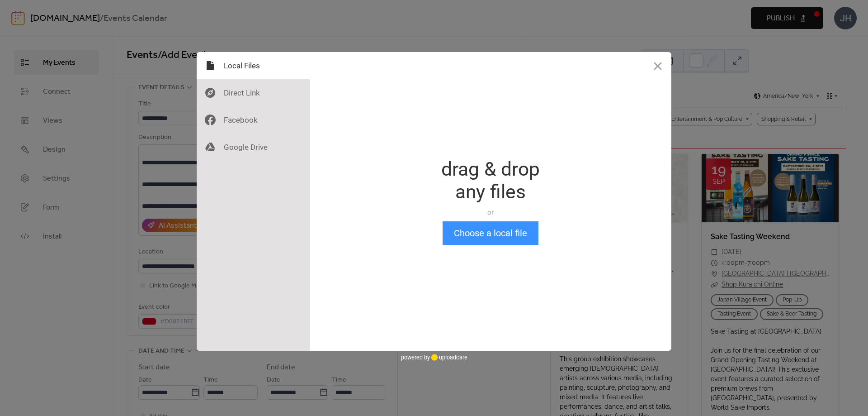 Image resolution: width=868 pixels, height=416 pixels. Describe the element at coordinates (253, 120) in the screenshot. I see `div: Facebook` at that location.